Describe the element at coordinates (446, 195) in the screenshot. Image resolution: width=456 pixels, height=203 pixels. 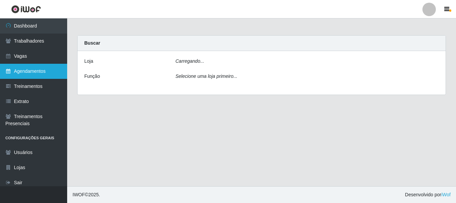
I see `a: iWof` at that location.